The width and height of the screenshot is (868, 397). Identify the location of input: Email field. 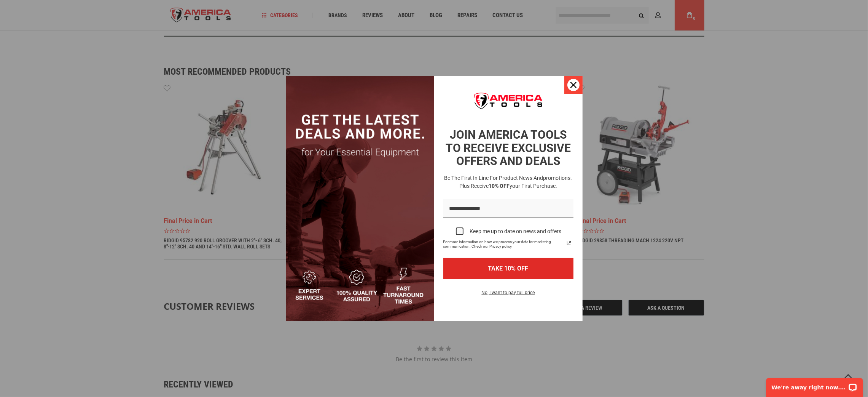
(508, 209).